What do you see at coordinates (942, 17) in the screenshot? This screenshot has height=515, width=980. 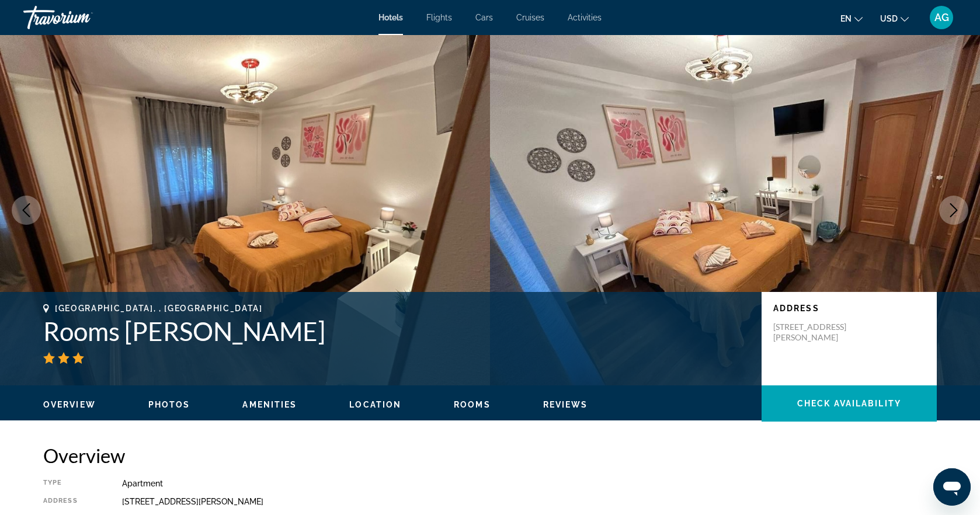 I see `span: AG` at bounding box center [942, 17].